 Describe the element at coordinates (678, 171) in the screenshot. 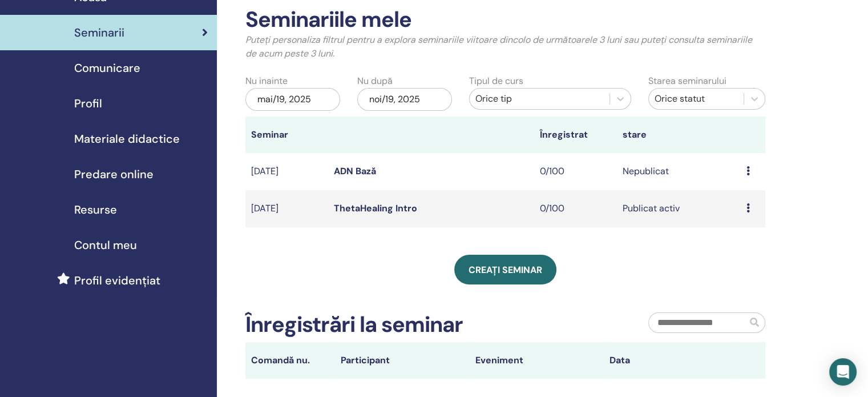

I see `td: Nepublicat` at that location.